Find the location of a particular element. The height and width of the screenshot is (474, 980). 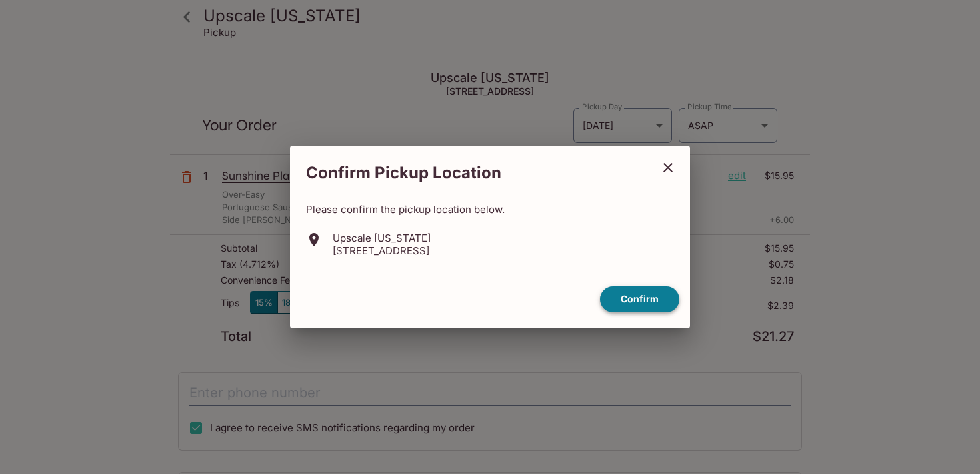

button: confirm is located at coordinates (639, 299).